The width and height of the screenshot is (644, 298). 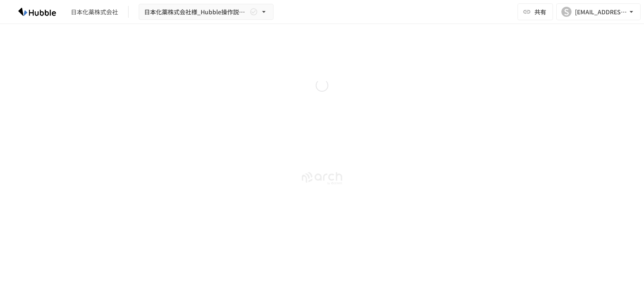 What do you see at coordinates (37, 12) in the screenshot?
I see `img: HzDRNkGCf7KYO4GfwKnzITak6oVsp5RHeZBEM1dQFiQ` at bounding box center [37, 12].